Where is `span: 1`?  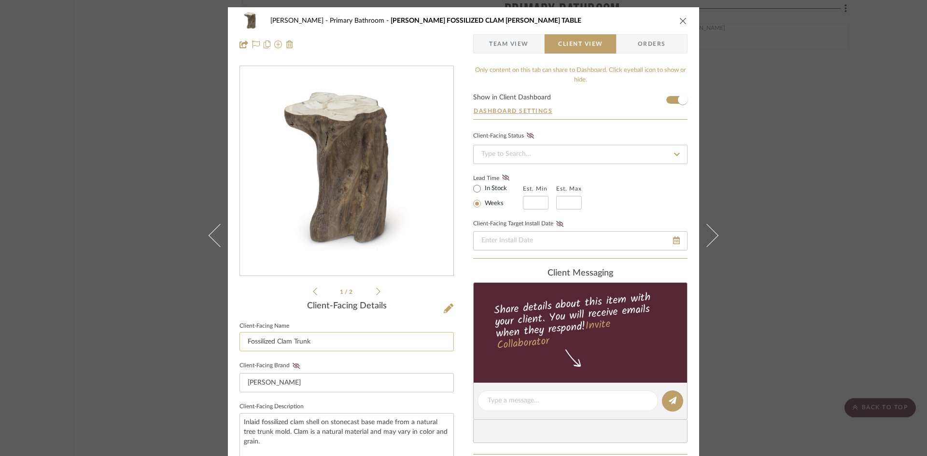 span: 1 is located at coordinates (342, 292).